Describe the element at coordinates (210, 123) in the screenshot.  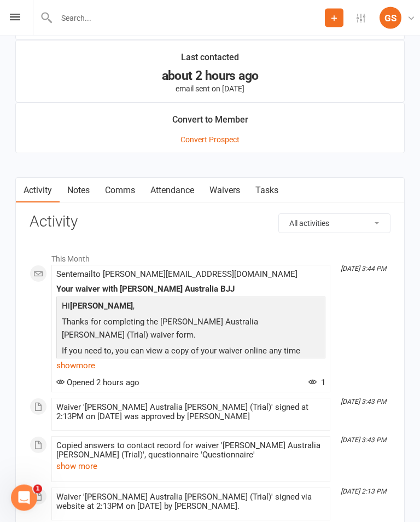
I see `div: Convert to Member` at that location.